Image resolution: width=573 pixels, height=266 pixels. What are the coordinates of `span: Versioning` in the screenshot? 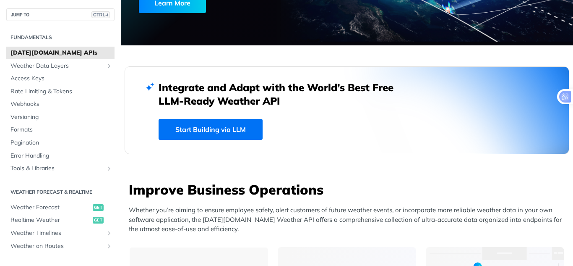 It's located at (61, 117).